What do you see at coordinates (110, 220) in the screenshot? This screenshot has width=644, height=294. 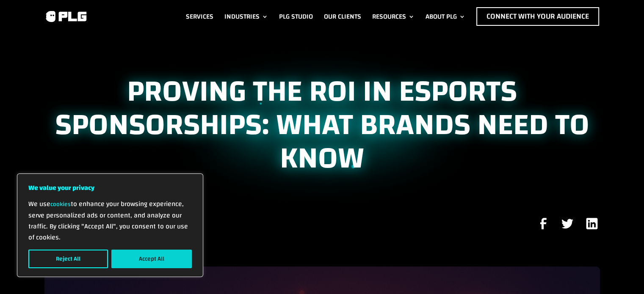 I see `p: We use to enhance your browsing experience, serve personalized ads or content, and analyze our tr...` at bounding box center [110, 220].